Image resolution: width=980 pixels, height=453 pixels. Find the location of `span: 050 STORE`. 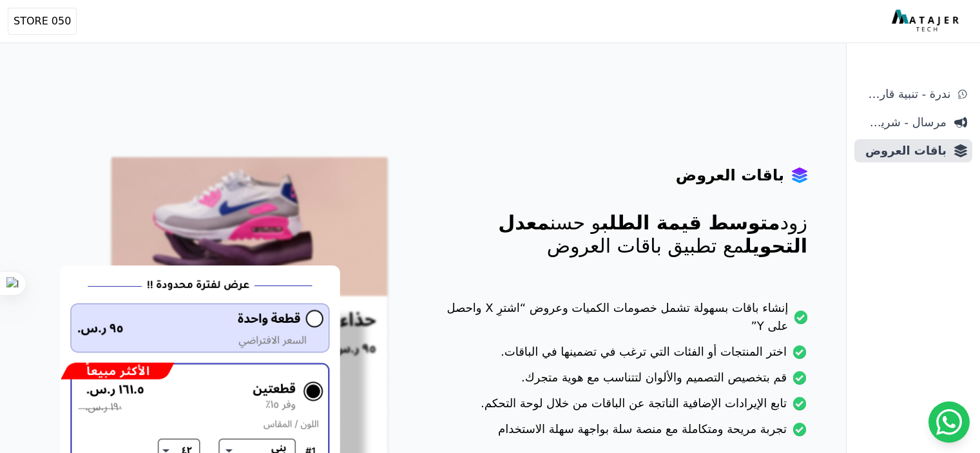

span: 050 STORE is located at coordinates (42, 22).